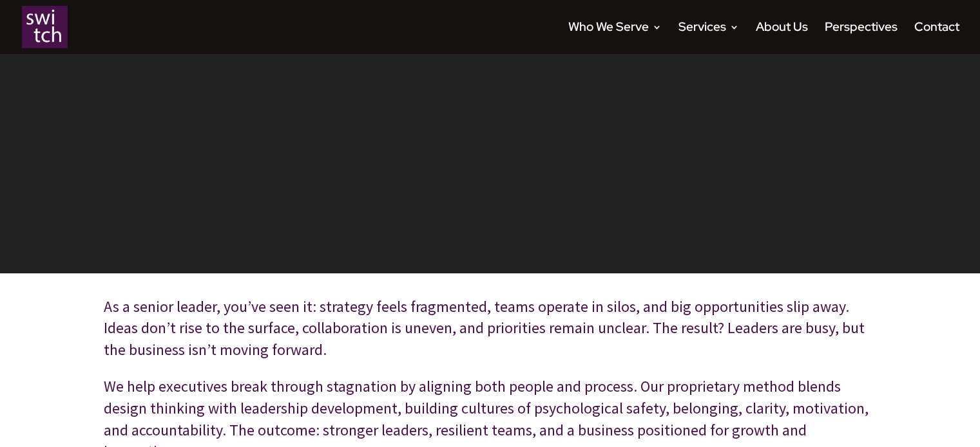 This screenshot has width=980, height=447. What do you see at coordinates (860, 38) in the screenshot?
I see `a: Perspectives` at bounding box center [860, 38].